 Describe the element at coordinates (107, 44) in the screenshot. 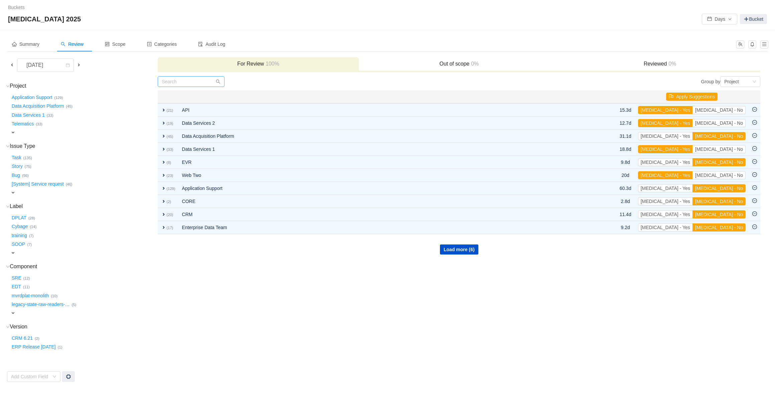

I see `i: icon: control` at that location.